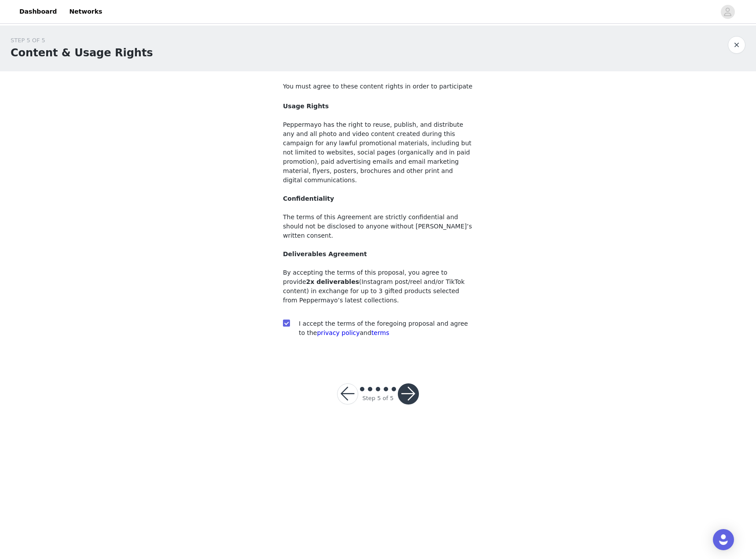  I want to click on a: terms, so click(380, 333).